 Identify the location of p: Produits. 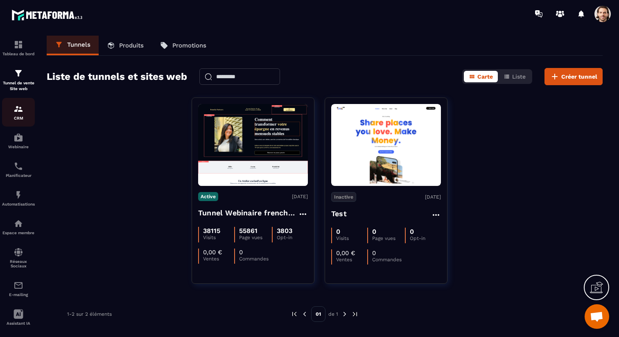
(131, 45).